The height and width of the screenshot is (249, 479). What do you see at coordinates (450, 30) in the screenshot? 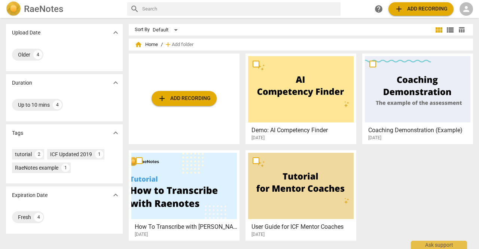
I see `span: view_list` at bounding box center [450, 30].